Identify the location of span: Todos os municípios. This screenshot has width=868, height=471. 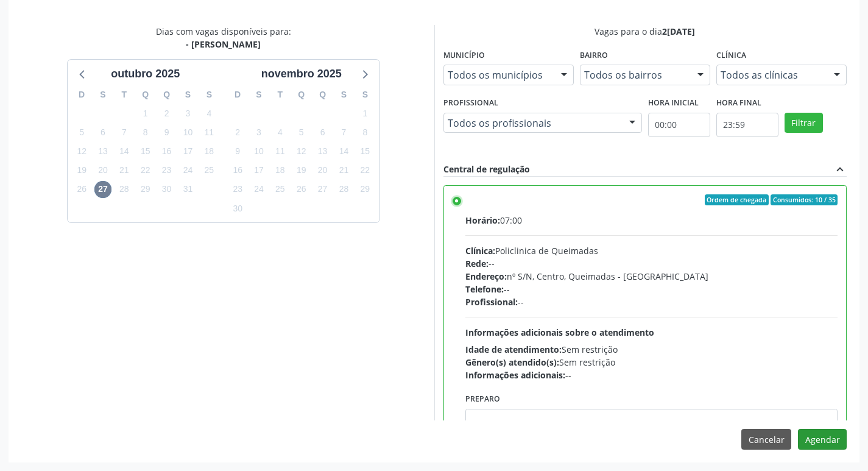
(499, 75).